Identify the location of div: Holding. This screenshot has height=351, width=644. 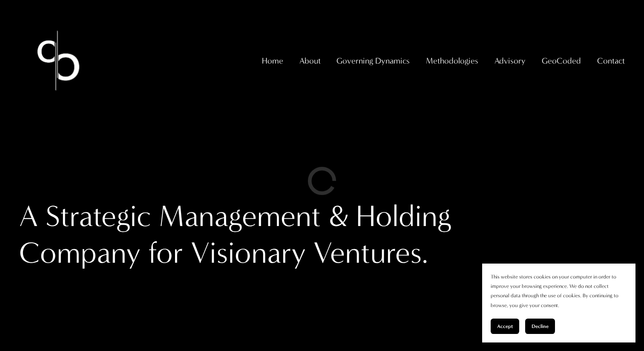
(403, 216).